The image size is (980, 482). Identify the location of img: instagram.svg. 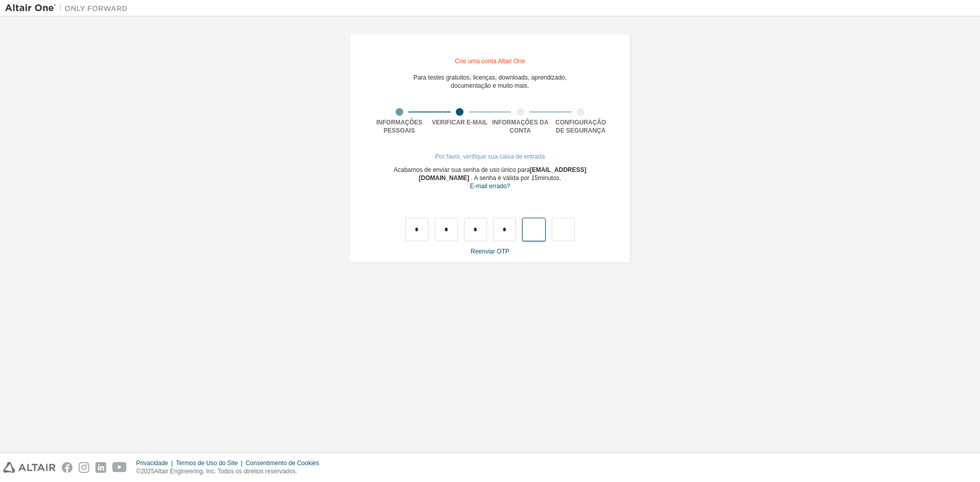
(84, 468).